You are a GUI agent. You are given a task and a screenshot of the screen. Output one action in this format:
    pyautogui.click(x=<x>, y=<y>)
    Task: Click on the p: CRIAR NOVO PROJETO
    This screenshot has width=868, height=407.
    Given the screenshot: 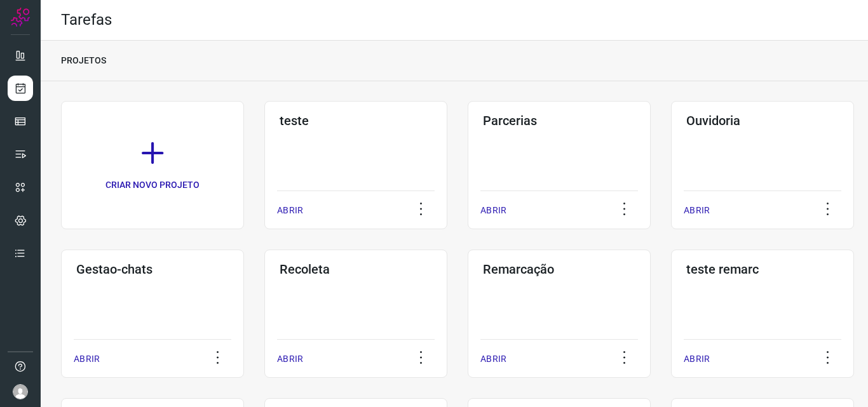 What is the action you would take?
    pyautogui.click(x=153, y=185)
    